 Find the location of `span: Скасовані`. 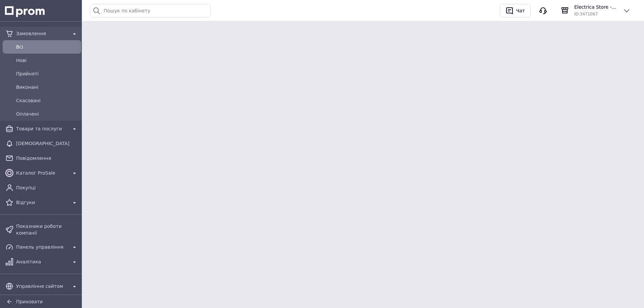

span: Скасовані is located at coordinates (48, 101).